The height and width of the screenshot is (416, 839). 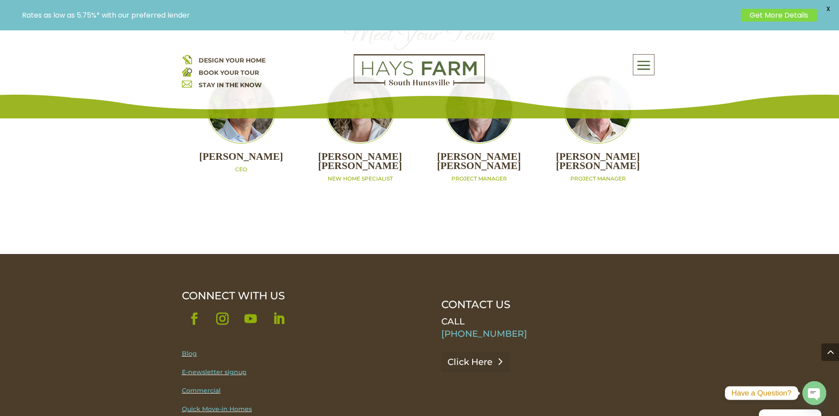 I want to click on p: CEO, so click(x=241, y=169).